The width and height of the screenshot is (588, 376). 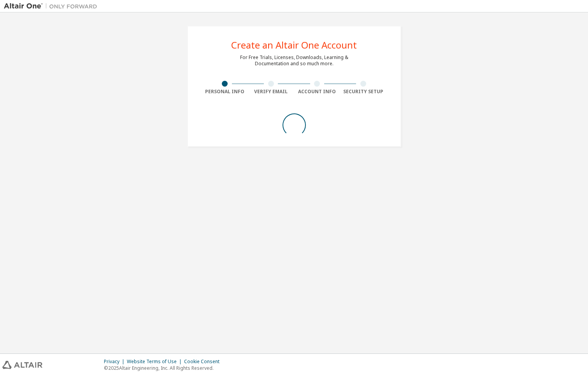 I want to click on div: Account Info, so click(x=317, y=92).